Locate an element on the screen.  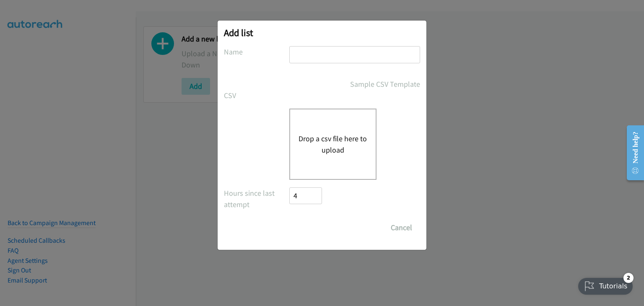
label: CSV is located at coordinates (257, 95).